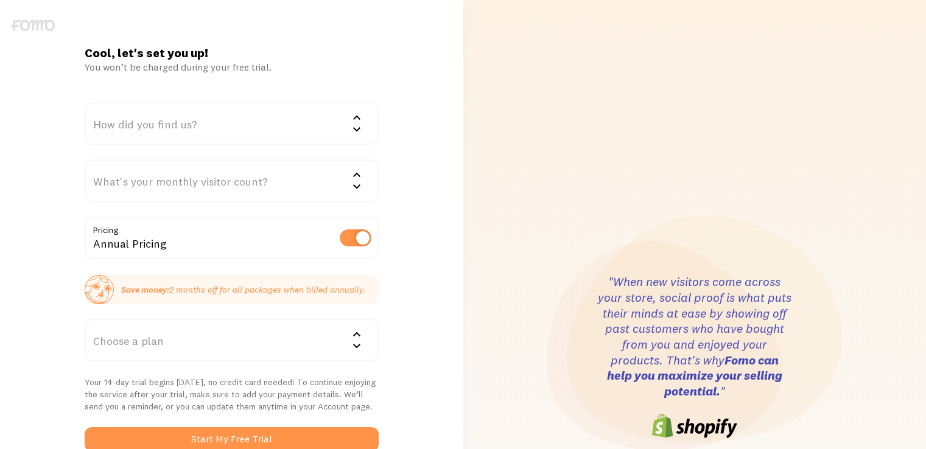 This screenshot has width=926, height=449. What do you see at coordinates (231, 124) in the screenshot?
I see `div: How did you find us?` at bounding box center [231, 124].